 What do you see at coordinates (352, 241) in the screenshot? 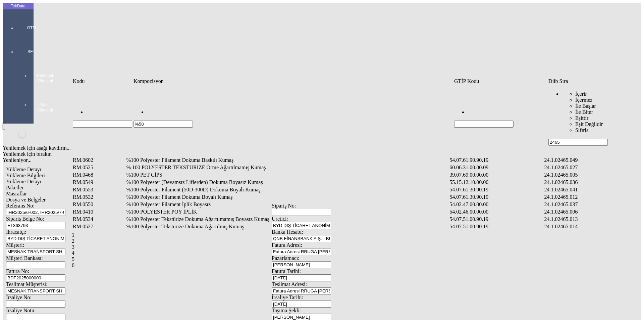
I see `div: Page 2` at bounding box center [352, 241].